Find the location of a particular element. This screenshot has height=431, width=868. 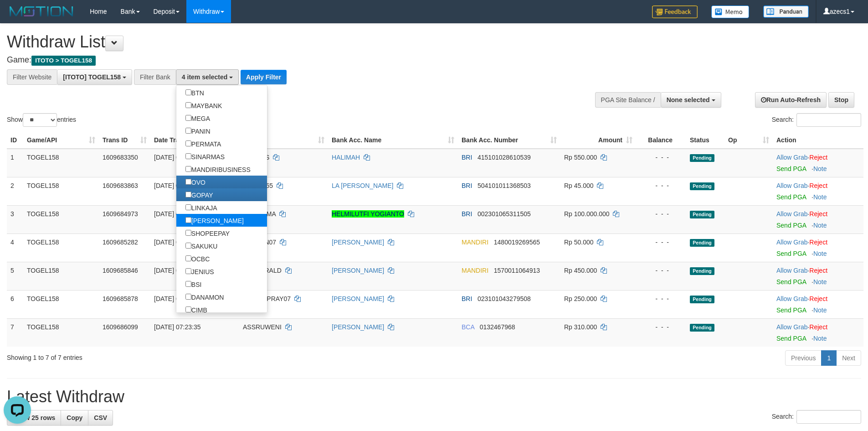

label: OVO is located at coordinates (196, 182).